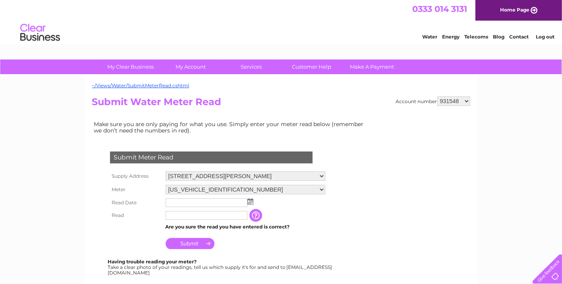 The image size is (562, 284). What do you see at coordinates (136, 216) in the screenshot?
I see `th: Read` at bounding box center [136, 216].